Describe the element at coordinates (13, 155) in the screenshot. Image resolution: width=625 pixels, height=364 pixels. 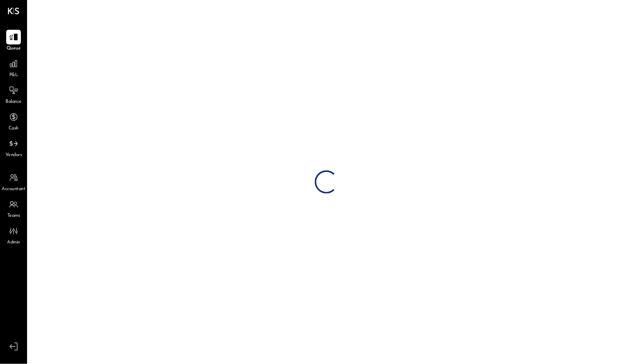
I see `span: Vendors` at that location.